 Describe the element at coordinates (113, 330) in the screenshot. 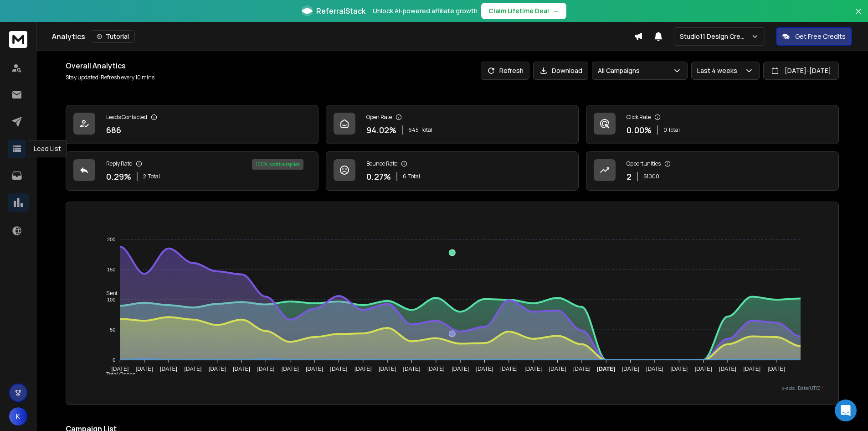

I see `tspan: 50` at that location.